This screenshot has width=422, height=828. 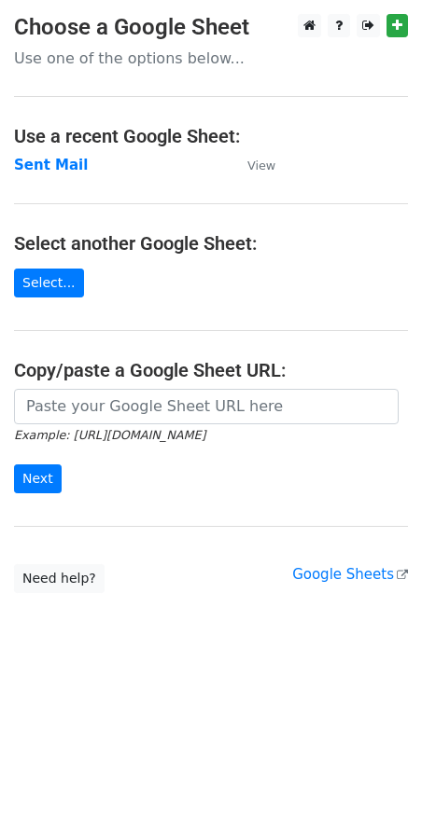 I want to click on strong: Sent Mail, so click(x=50, y=165).